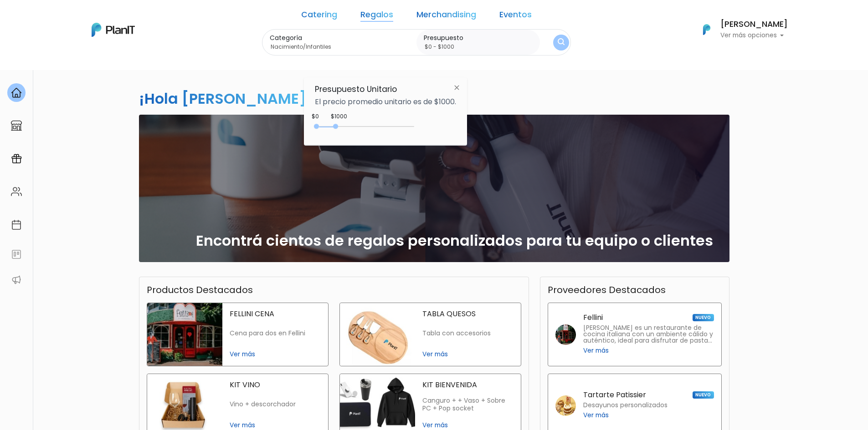  What do you see at coordinates (606, 290) in the screenshot?
I see `h3: Proveedores Destacados` at bounding box center [606, 290].